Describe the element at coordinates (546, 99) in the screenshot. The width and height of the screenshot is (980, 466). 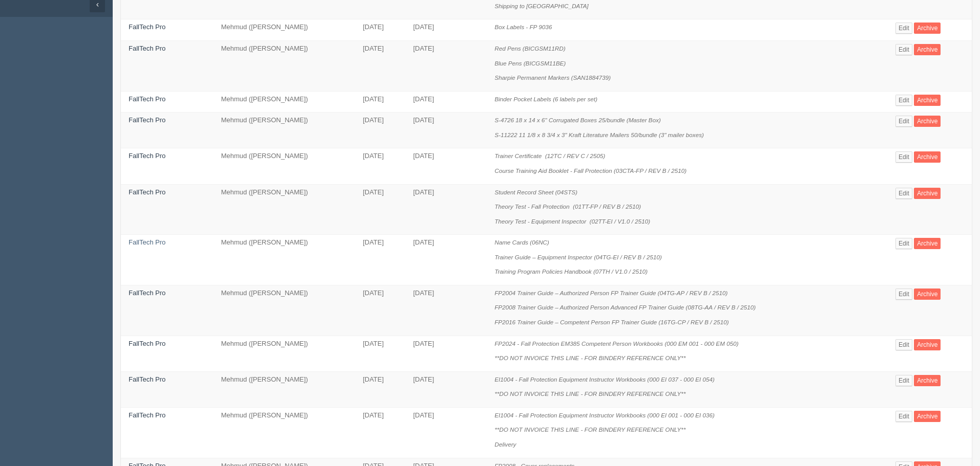
I see `i: Binder Pocket Labels (6 labels per set)` at that location.